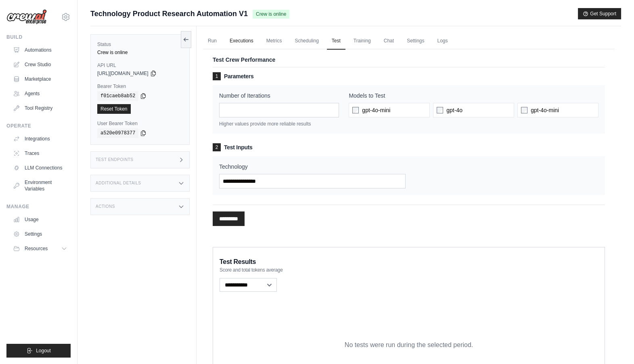 The width and height of the screenshot is (634, 364). I want to click on a: LLM Connections, so click(40, 168).